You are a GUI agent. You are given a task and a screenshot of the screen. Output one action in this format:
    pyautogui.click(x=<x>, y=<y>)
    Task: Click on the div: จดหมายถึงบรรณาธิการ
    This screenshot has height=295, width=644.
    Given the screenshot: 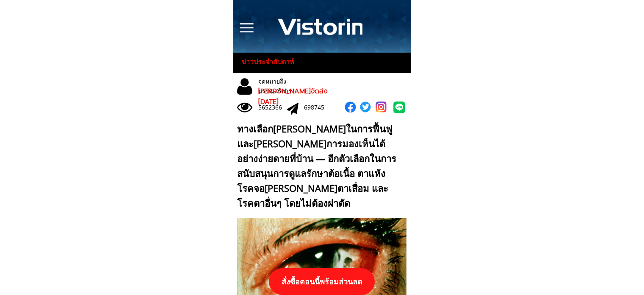 What is the action you would take?
    pyautogui.click(x=289, y=86)
    